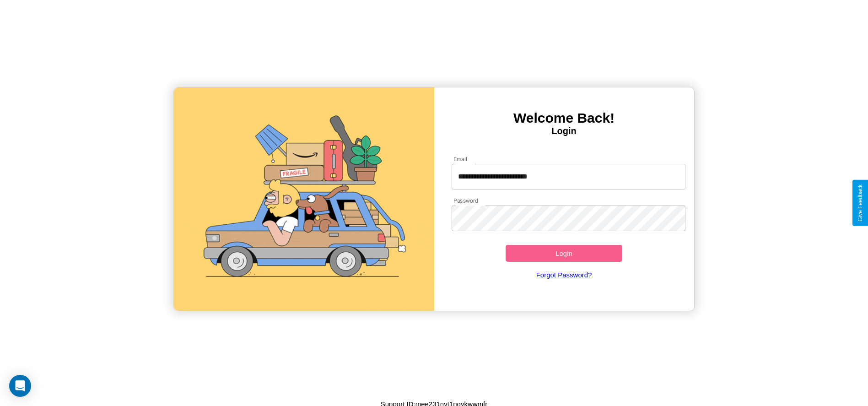  Describe the element at coordinates (564, 131) in the screenshot. I see `h4: Login` at that location.